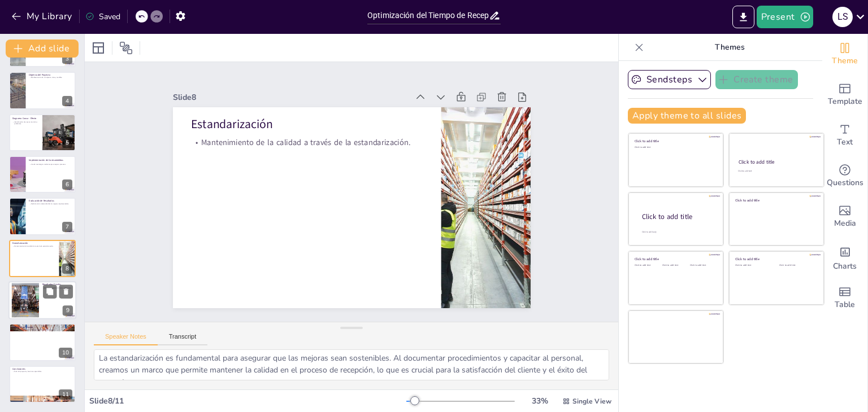  Describe the element at coordinates (26, 118) in the screenshot. I see `p: Diagrama Causa - Efecto` at that location.